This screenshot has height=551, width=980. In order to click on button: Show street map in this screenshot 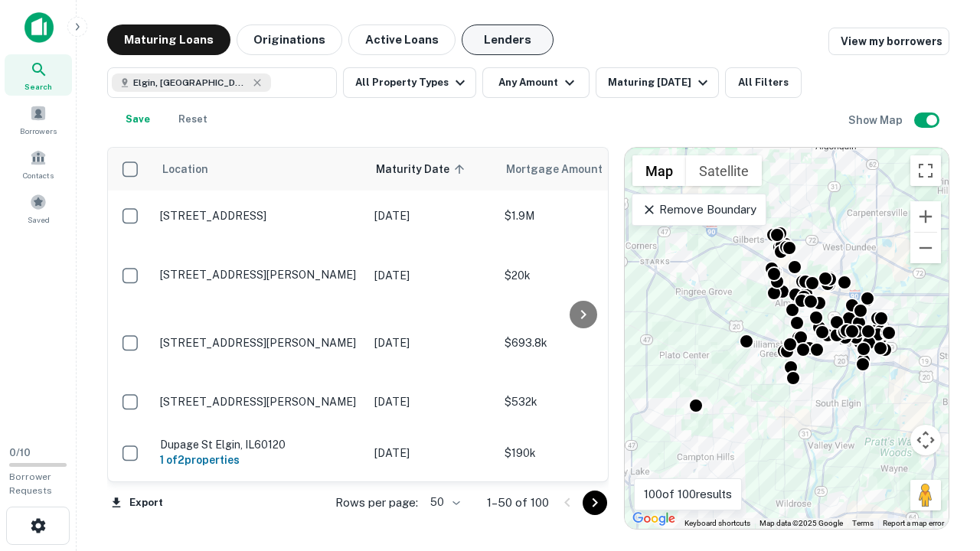, I will do `click(659, 170)`.